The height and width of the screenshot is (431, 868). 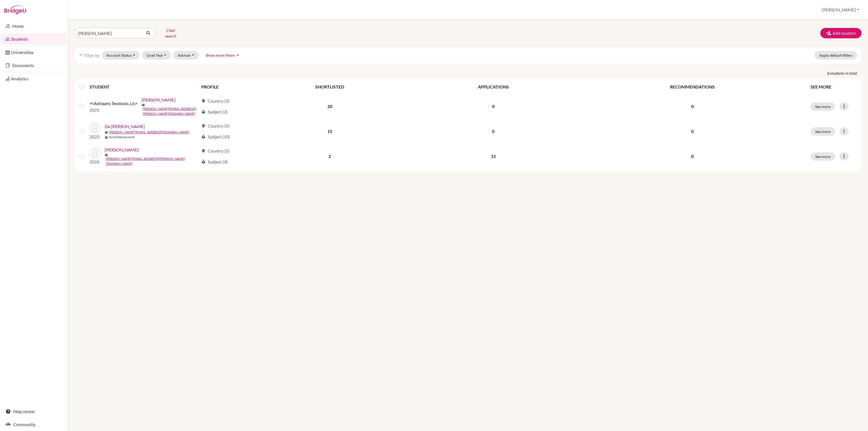 What do you see at coordinates (329, 87) in the screenshot?
I see `th: SHORTLISTED` at bounding box center [329, 87].